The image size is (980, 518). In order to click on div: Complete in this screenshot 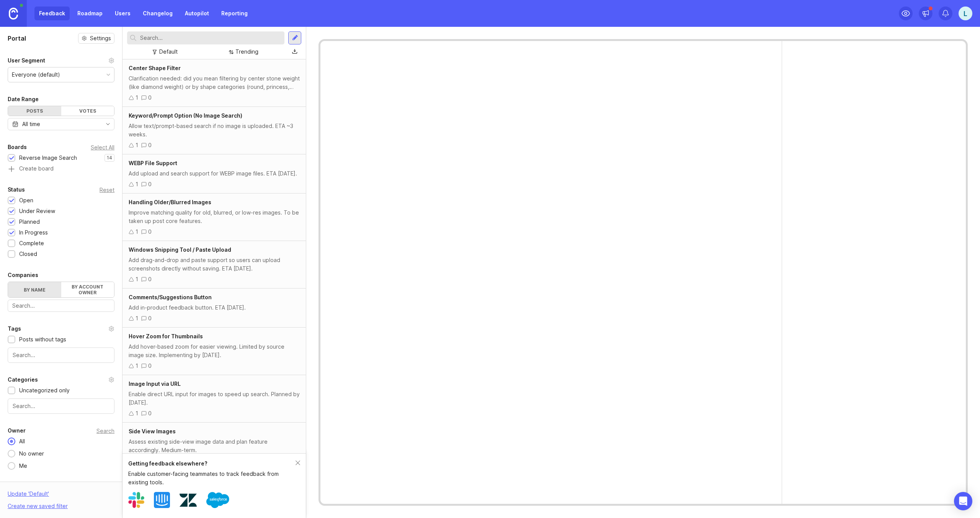, I will do `click(32, 244)`.